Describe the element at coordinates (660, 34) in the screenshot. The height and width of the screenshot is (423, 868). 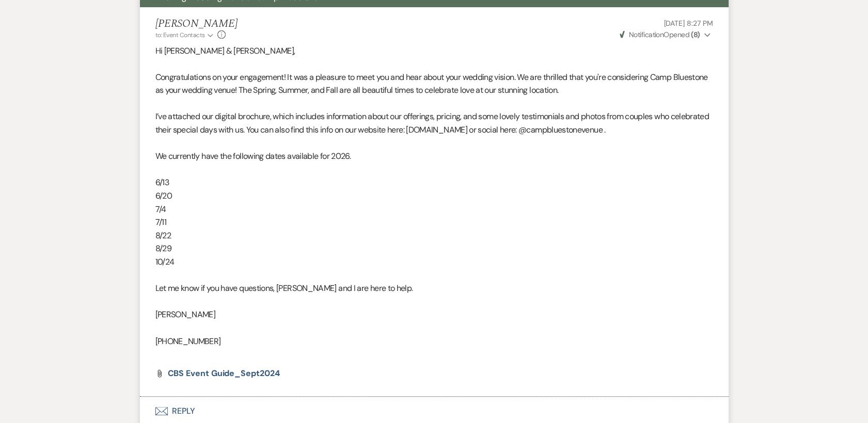
I see `span: Opened` at that location.